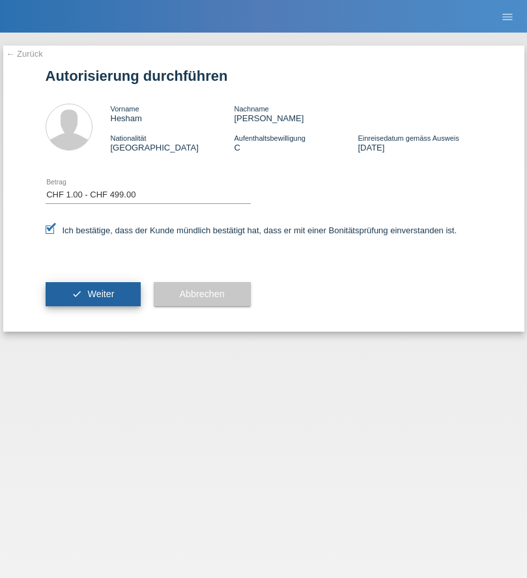 The height and width of the screenshot is (578, 527). I want to click on span: Vorname, so click(125, 109).